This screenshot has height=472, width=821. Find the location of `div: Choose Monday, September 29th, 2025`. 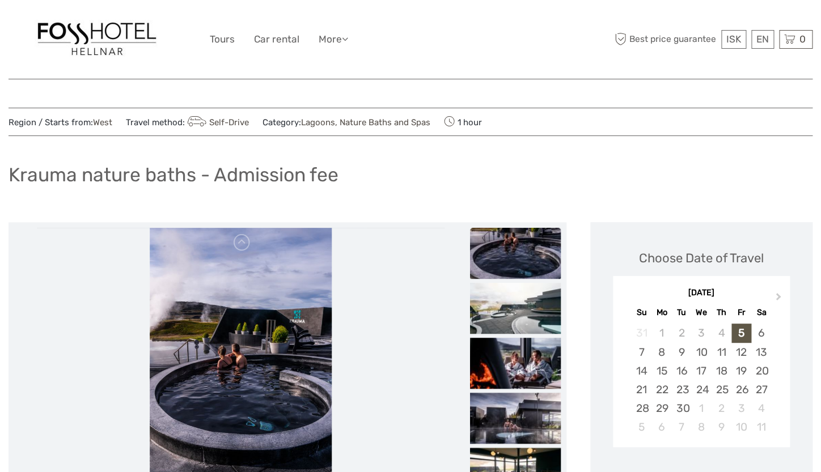

div: Choose Monday, September 29th, 2025 is located at coordinates (661, 408).